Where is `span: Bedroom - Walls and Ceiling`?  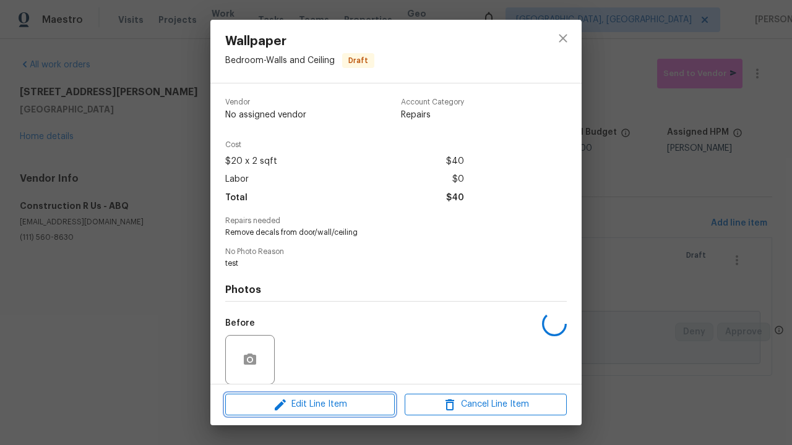 span: Bedroom - Walls and Ceiling is located at coordinates (280, 61).